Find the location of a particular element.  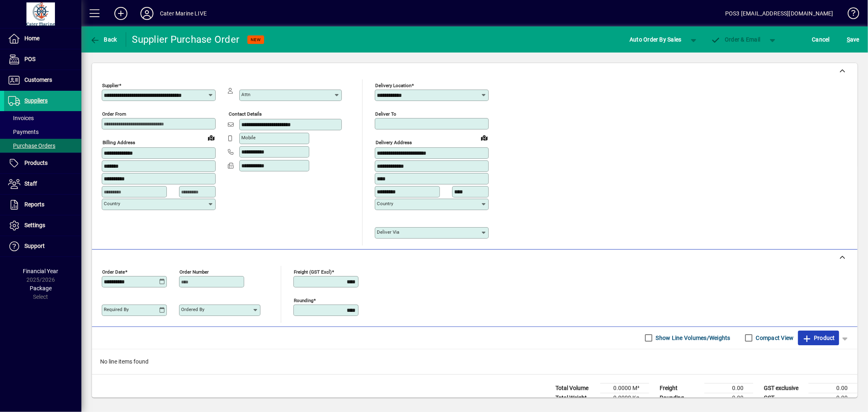

span: Support is located at coordinates (35, 246).